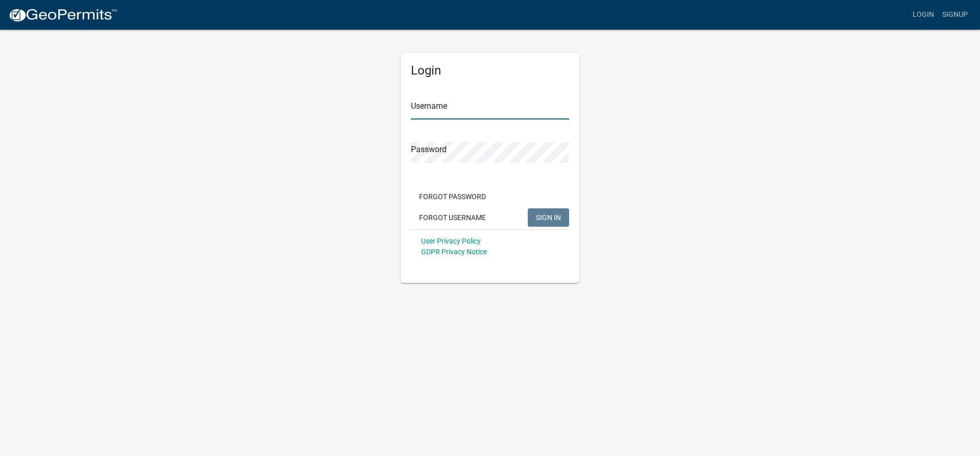  What do you see at coordinates (923, 15) in the screenshot?
I see `a: Login` at bounding box center [923, 15].